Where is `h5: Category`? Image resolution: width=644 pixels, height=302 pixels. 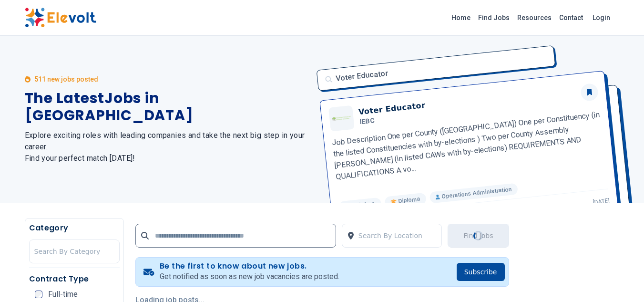
h5: Category is located at coordinates (75, 228).